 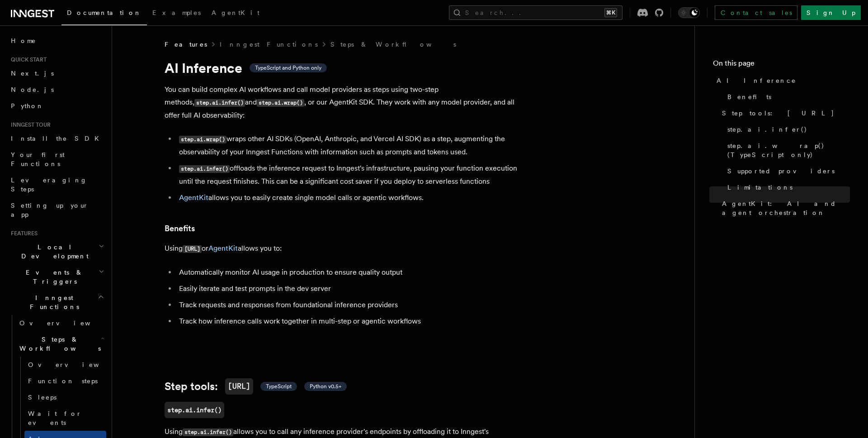 I want to click on span: Function steps, so click(x=63, y=381).